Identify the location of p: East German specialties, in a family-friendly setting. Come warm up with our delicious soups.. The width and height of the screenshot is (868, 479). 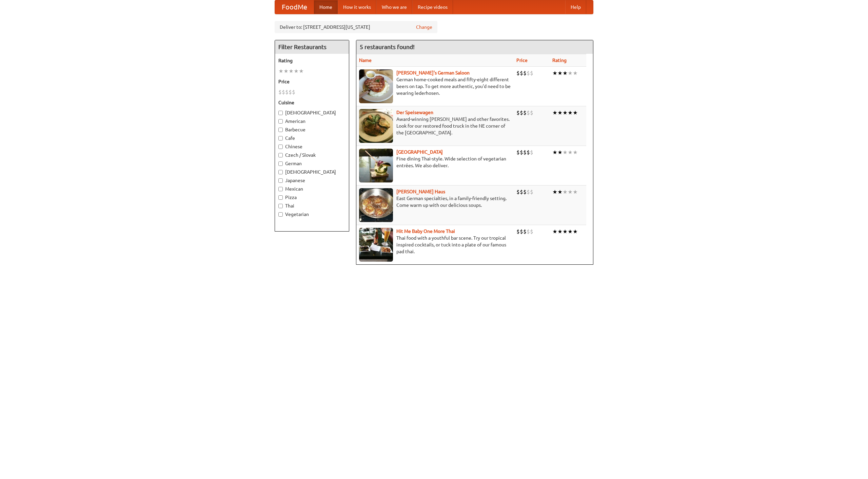
(435, 202).